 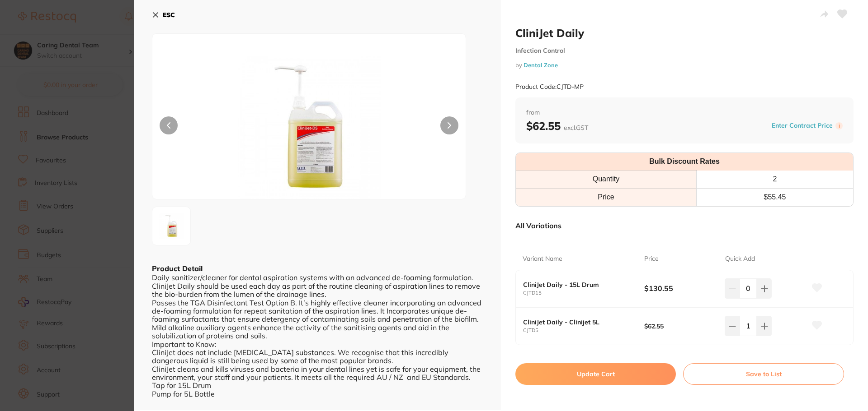 I want to click on th: Quantity, so click(x=606, y=180).